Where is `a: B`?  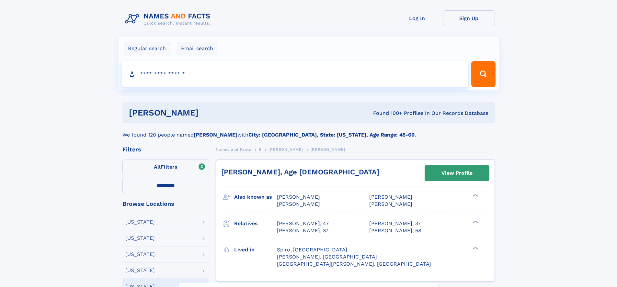 a: B is located at coordinates (260, 149).